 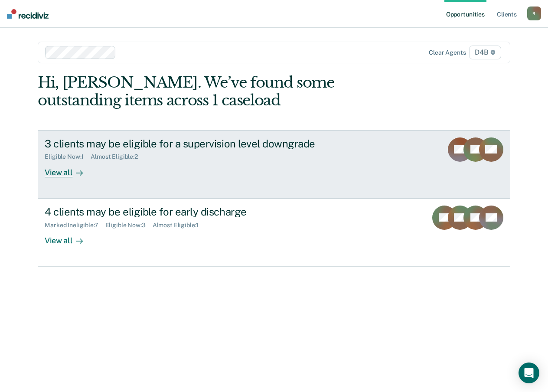 I want to click on img: Recidiviz, so click(x=28, y=14).